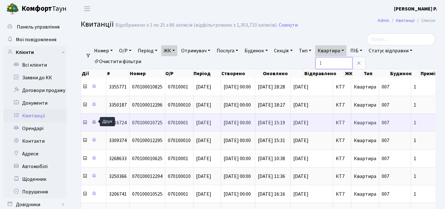 Image resolution: width=445 pixels, height=209 pixels. What do you see at coordinates (401, 39) in the screenshot?
I see `input: Пошук...` at bounding box center [401, 39].